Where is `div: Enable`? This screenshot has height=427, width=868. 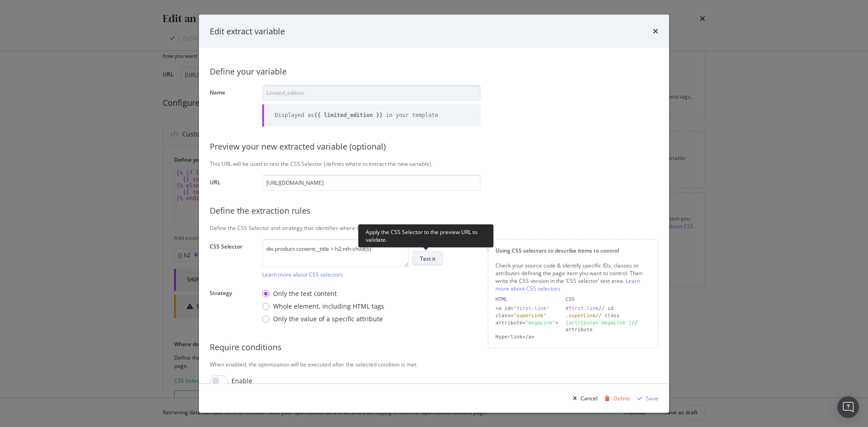 div: Enable is located at coordinates (242, 380).